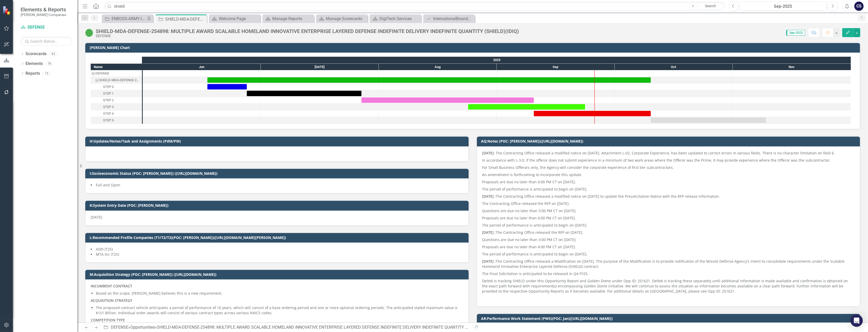  What do you see at coordinates (400, 18) in the screenshot?
I see `div: DigiTech Services` at bounding box center [400, 18].